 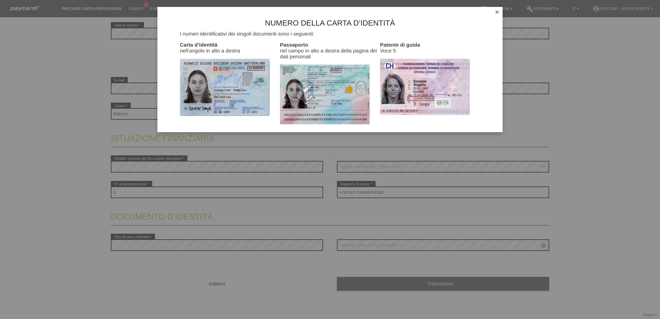 I want to click on img: id_document_number_help_driverslicense.png, so click(x=425, y=87).